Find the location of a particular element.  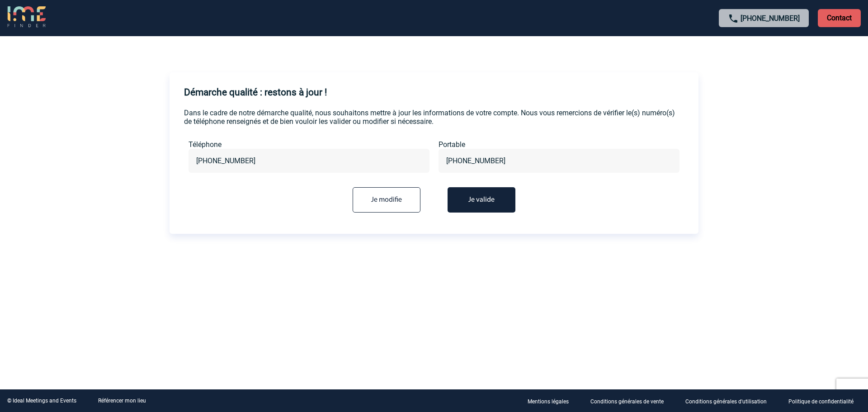

a: Politique de confidentialité is located at coordinates (824, 401).